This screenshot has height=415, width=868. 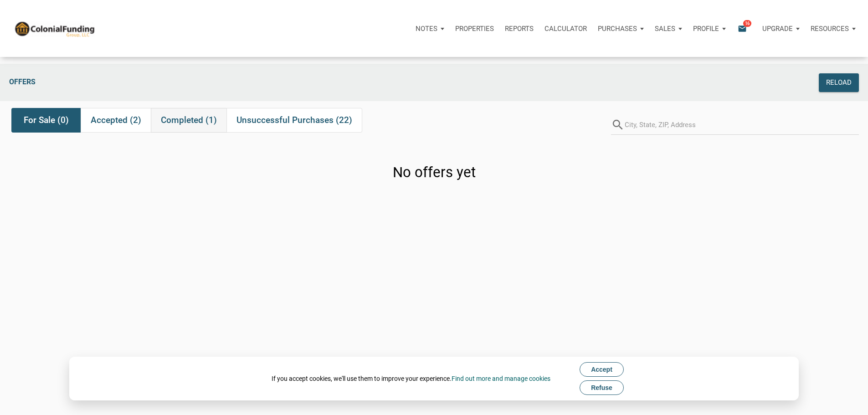 What do you see at coordinates (430, 29) in the screenshot?
I see `button: Notes` at bounding box center [430, 29].